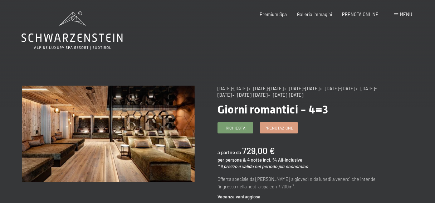  Describe the element at coordinates (279, 128) in the screenshot. I see `a: Prenotazione` at that location.